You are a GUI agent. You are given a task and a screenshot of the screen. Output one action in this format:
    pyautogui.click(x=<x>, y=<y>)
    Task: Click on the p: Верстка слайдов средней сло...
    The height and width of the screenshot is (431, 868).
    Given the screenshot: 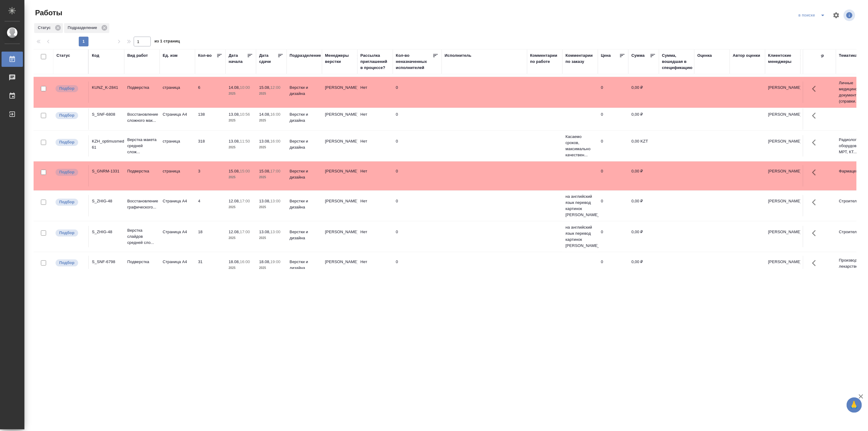 What is the action you would take?
    pyautogui.click(x=142, y=237)
    